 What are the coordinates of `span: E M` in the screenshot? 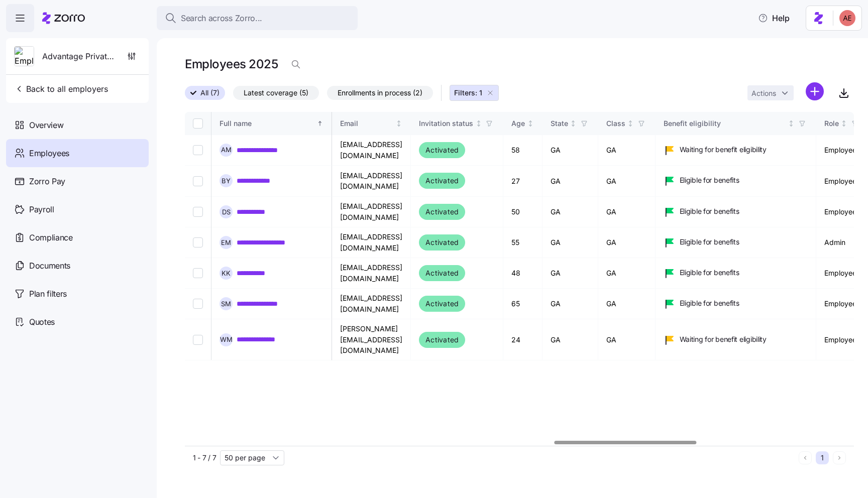 It's located at (226, 243).